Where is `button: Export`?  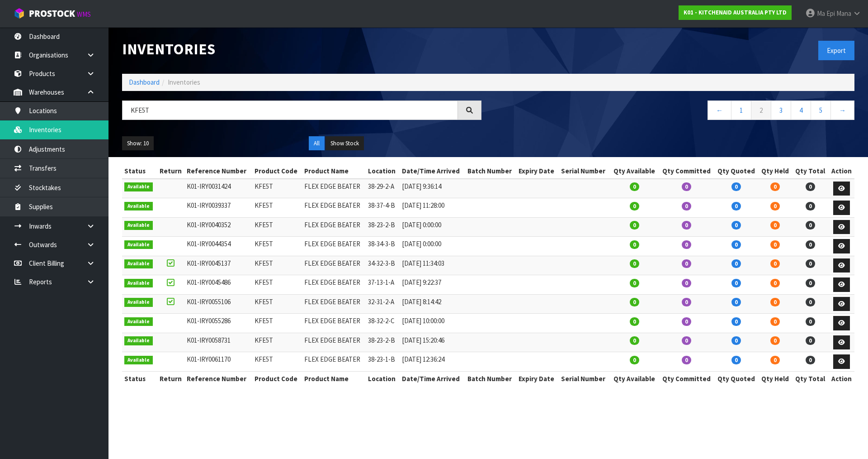 button: Export is located at coordinates (837, 50).